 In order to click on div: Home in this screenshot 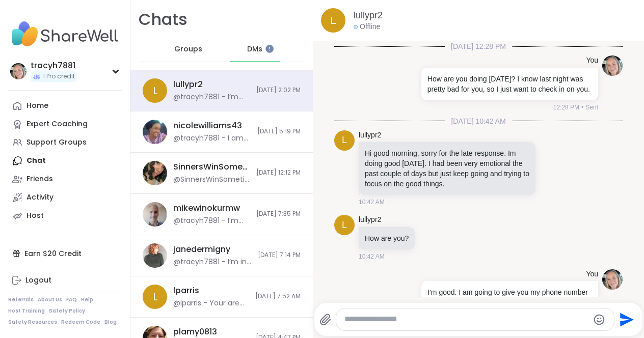, I will do `click(37, 106)`.